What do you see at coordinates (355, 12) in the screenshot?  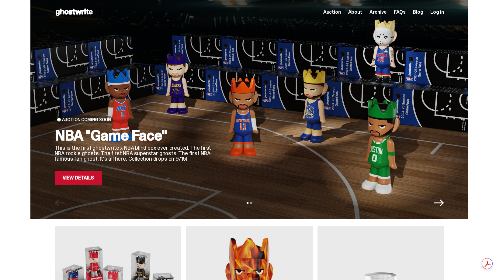 I see `a: About` at bounding box center [355, 12].